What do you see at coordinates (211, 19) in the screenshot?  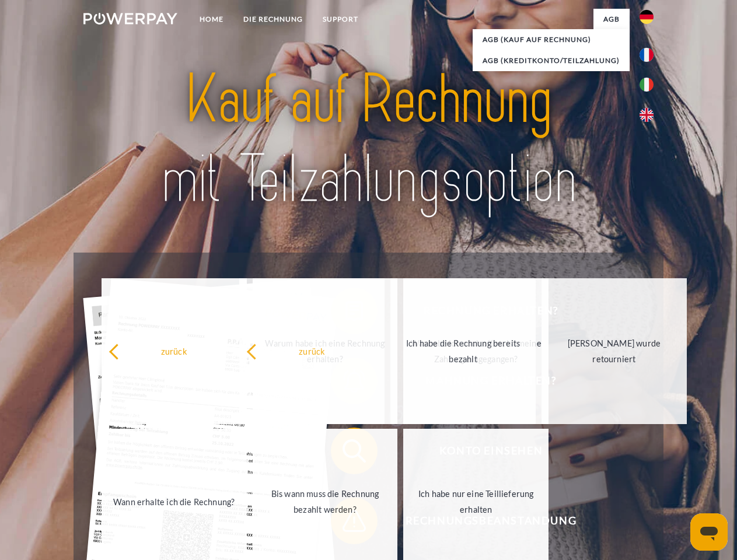 I see `a: Home` at bounding box center [211, 19].